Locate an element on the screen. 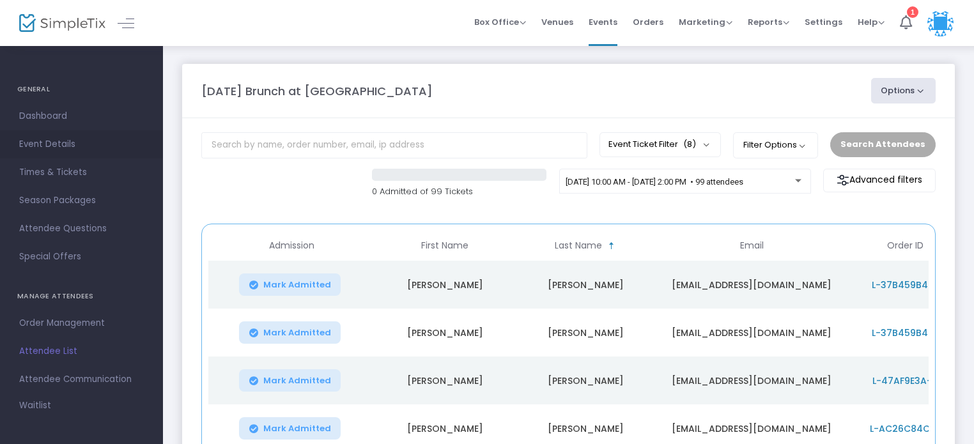 The width and height of the screenshot is (974, 444). span: Box Office is located at coordinates (500, 22).